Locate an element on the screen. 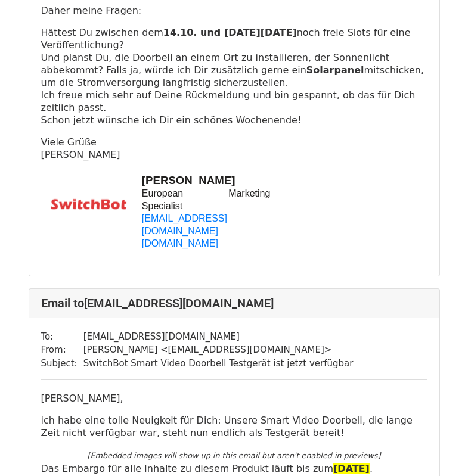  strong: Solarpanel is located at coordinates (335, 70).